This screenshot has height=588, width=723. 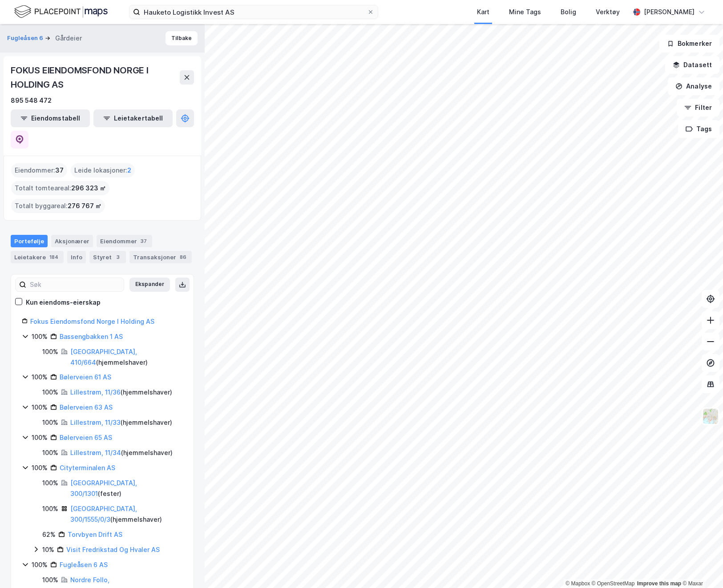 What do you see at coordinates (710, 416) in the screenshot?
I see `img: Z` at bounding box center [710, 416].